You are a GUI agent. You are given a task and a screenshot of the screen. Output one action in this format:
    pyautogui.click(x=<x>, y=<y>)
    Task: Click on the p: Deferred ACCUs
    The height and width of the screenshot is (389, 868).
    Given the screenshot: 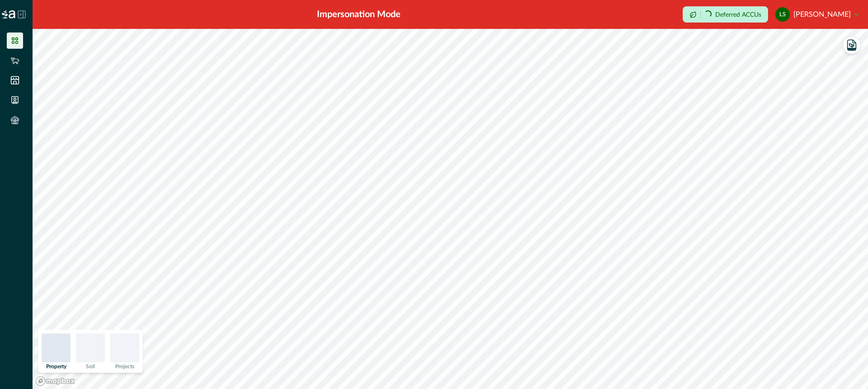 What is the action you would take?
    pyautogui.click(x=738, y=15)
    